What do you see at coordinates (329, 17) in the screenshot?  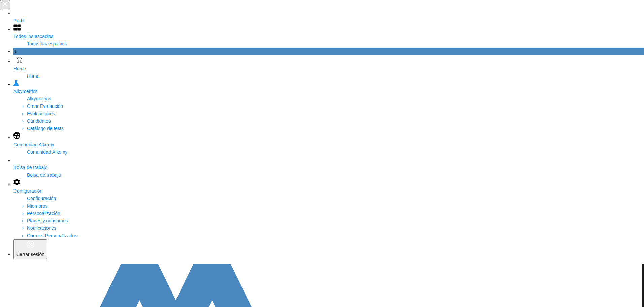 I see `a: Perfil` at bounding box center [329, 17].